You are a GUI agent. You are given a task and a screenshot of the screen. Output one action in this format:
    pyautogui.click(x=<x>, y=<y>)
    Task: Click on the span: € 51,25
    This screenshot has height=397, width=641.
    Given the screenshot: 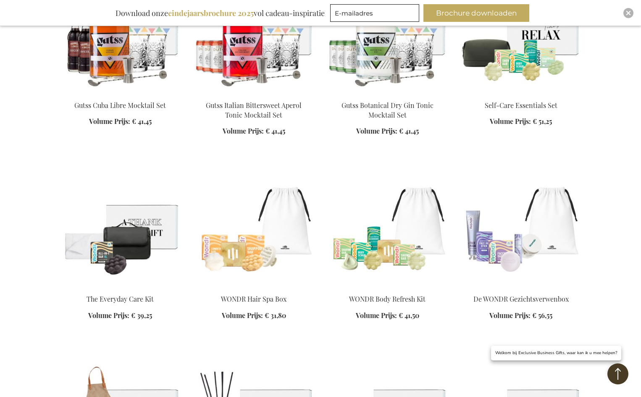 What is the action you would take?
    pyautogui.click(x=542, y=121)
    